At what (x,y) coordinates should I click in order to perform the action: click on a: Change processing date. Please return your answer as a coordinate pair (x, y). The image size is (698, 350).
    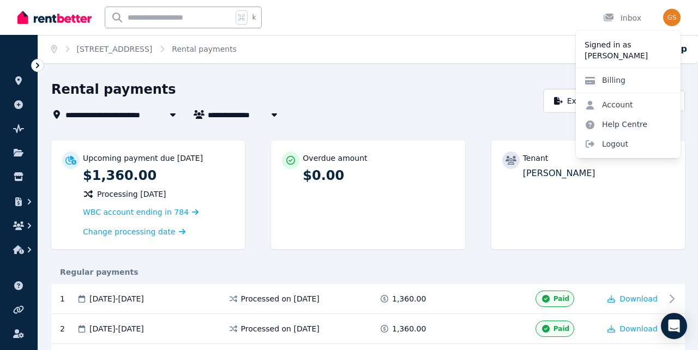
    Looking at the image, I should click on (134, 232).